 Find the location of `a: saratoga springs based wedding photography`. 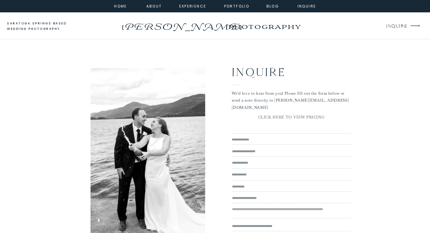

a: saratoga springs based wedding photography is located at coordinates (42, 26).